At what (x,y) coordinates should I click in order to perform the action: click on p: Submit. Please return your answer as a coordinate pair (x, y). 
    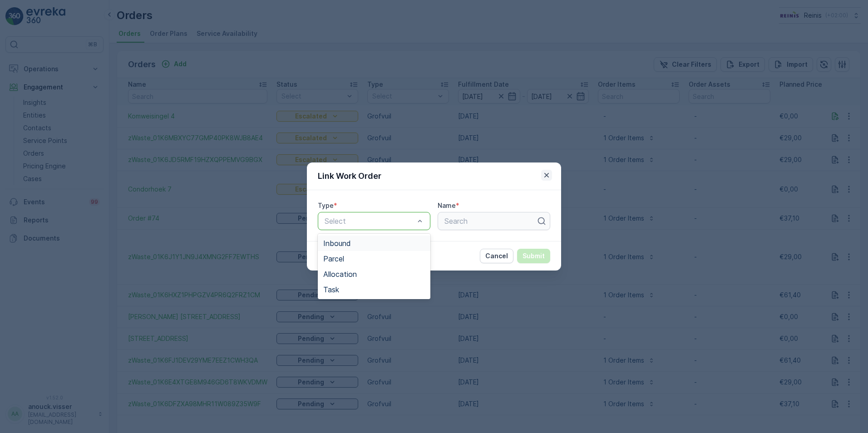
    Looking at the image, I should click on (534, 256).